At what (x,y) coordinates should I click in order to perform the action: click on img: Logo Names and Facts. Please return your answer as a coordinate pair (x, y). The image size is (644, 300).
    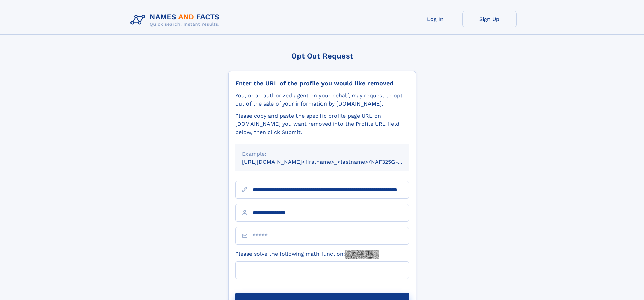
    Looking at the image, I should click on (176, 20).